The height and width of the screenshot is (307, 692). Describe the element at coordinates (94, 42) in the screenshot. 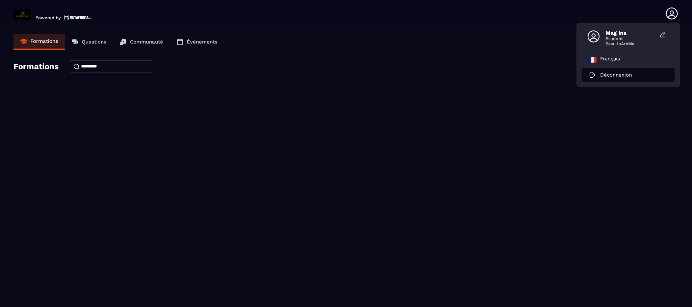

I see `p: Questions` at that location.